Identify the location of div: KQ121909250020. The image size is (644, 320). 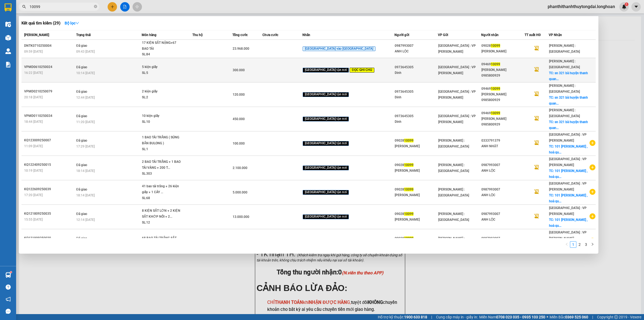
(50, 238).